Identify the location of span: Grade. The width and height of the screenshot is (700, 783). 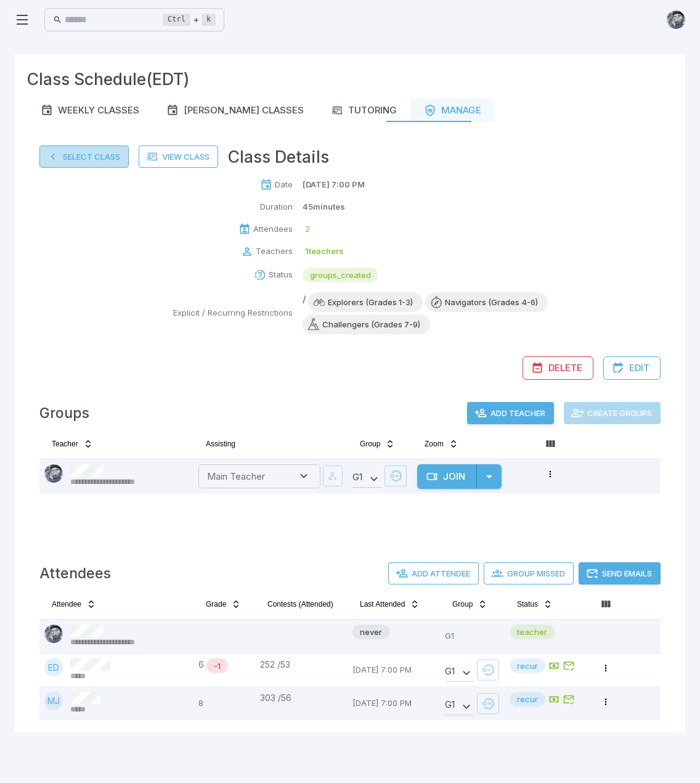
(216, 604).